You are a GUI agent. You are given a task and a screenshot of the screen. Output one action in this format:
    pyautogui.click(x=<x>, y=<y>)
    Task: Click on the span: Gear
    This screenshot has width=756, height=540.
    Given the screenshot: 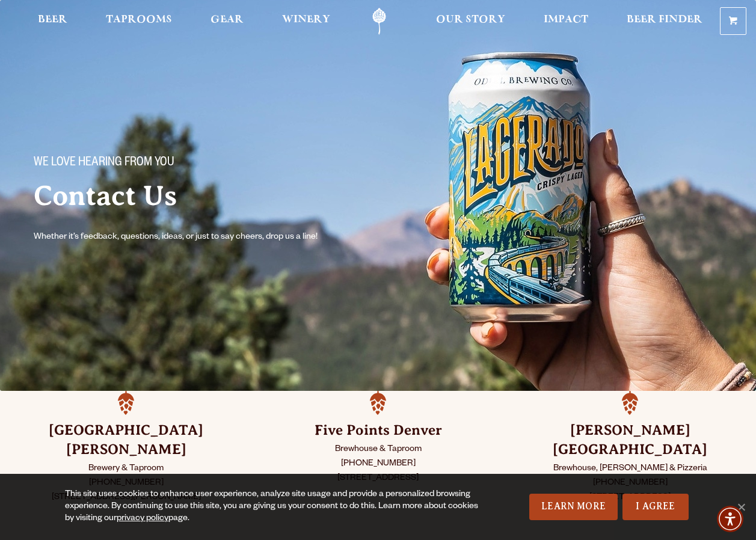 What is the action you would take?
    pyautogui.click(x=226, y=20)
    